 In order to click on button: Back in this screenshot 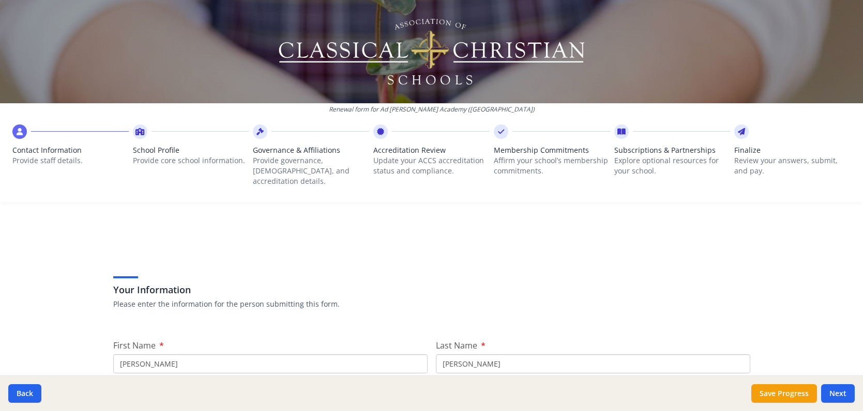, I will do `click(25, 394)`.